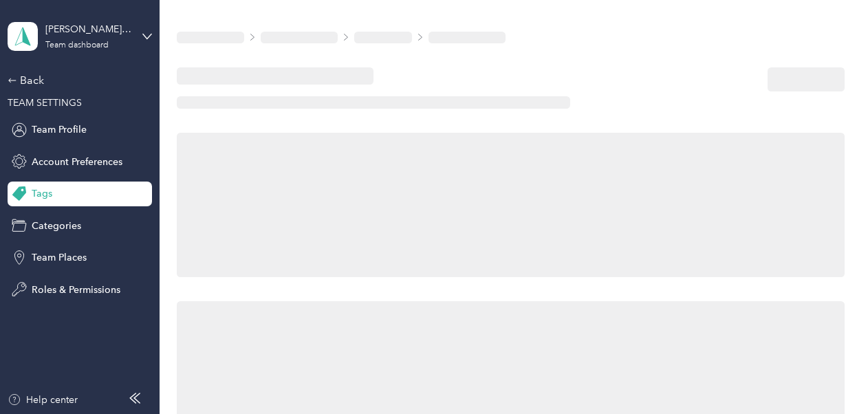 The image size is (868, 414). Describe the element at coordinates (75, 290) in the screenshot. I see `span: Roles & Permissions` at that location.